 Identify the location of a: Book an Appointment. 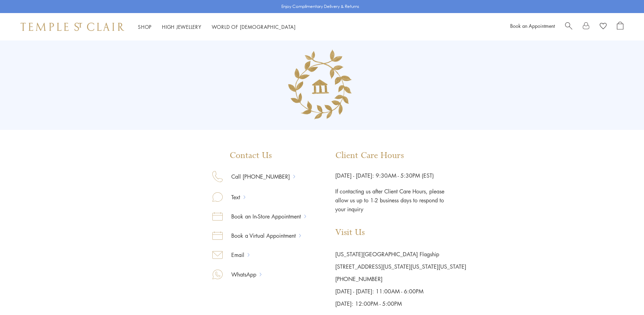
(533, 26).